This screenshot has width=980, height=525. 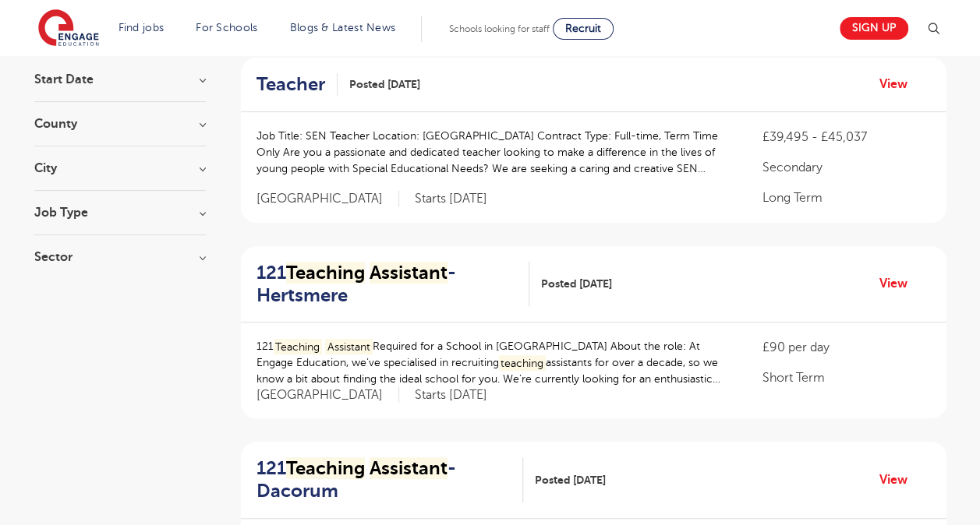 What do you see at coordinates (120, 257) in the screenshot?
I see `h3: Sector` at bounding box center [120, 257].